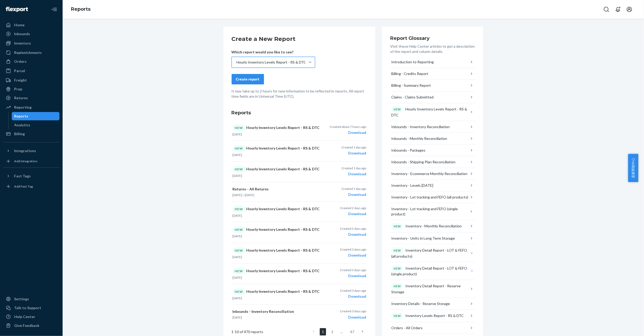  What do you see at coordinates (412, 97) in the screenshot?
I see `div: Claims - Claims Submitted` at bounding box center [412, 97].